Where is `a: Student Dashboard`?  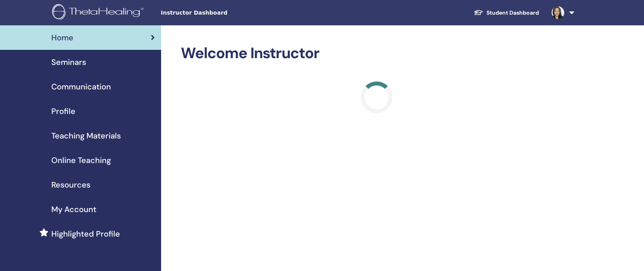 a: Student Dashboard is located at coordinates (506, 13).